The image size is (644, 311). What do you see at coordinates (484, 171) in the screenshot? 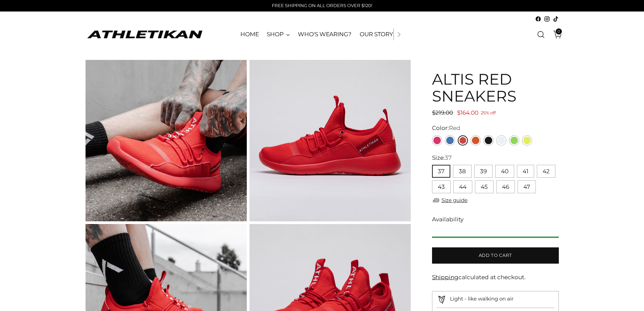
I see `button: 39` at bounding box center [484, 171].